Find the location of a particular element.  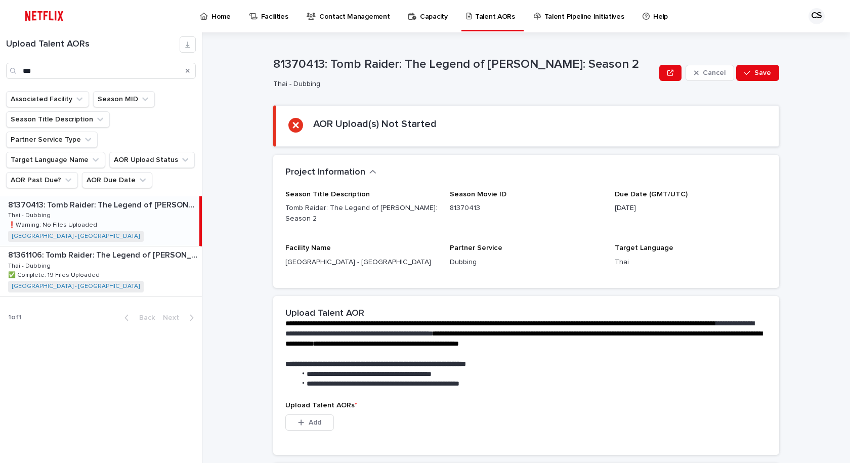

span: Cancel is located at coordinates (714, 73).